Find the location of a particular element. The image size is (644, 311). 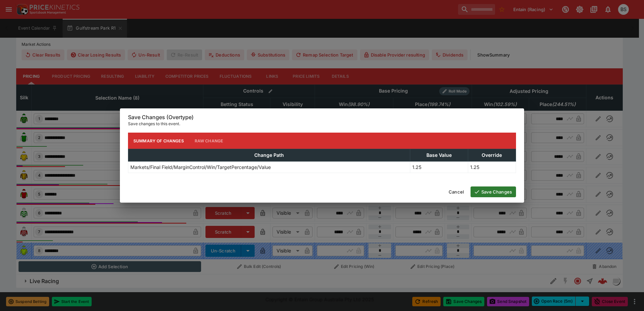

button: Summary of Changes is located at coordinates (159, 140).